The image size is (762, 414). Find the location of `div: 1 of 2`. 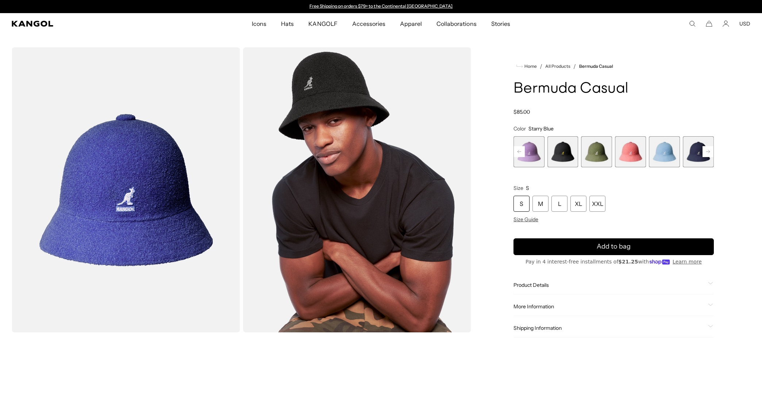

div: 1 of 2 is located at coordinates (381, 7).